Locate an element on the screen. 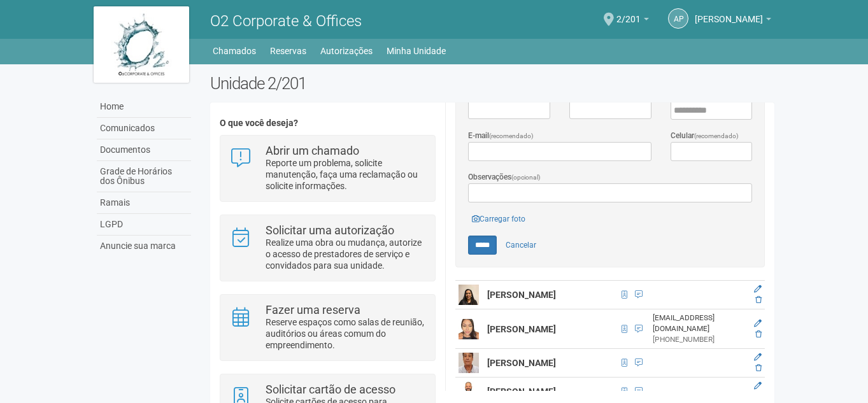 This screenshot has width=868, height=403. label: Celular is located at coordinates (705, 136).